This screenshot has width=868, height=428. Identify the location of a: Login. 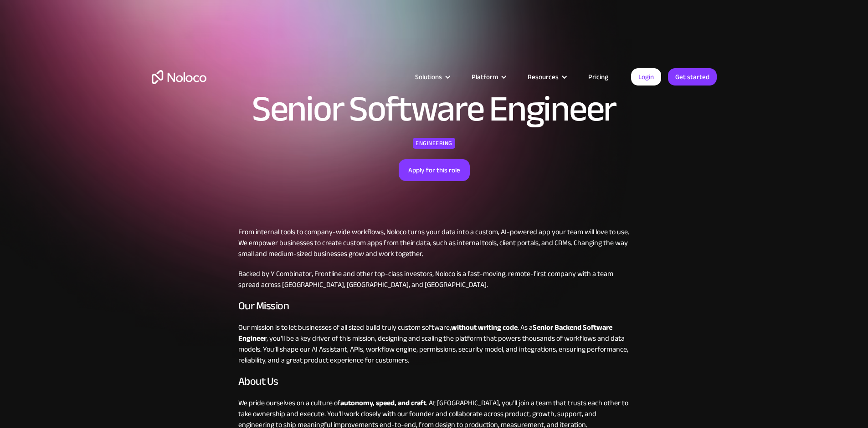
(646, 77).